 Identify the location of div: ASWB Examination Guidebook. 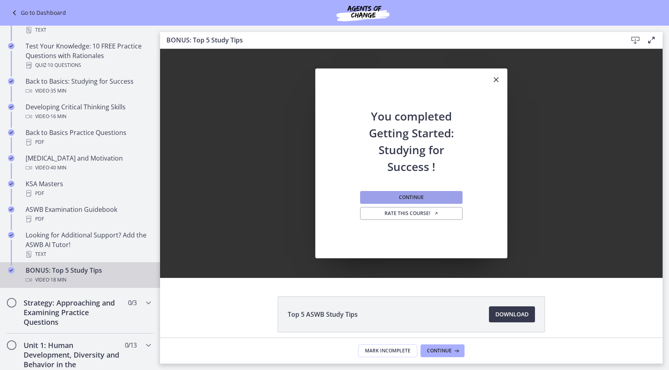
(88, 214).